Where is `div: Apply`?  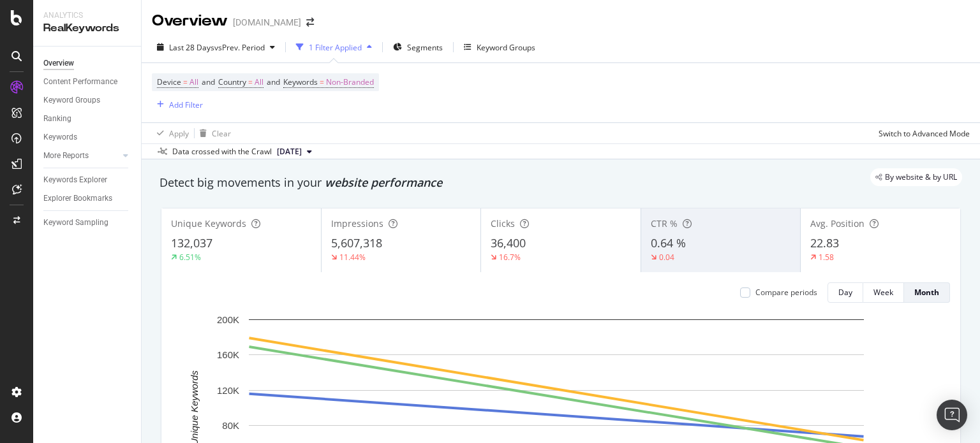
div: Apply is located at coordinates (178, 133).